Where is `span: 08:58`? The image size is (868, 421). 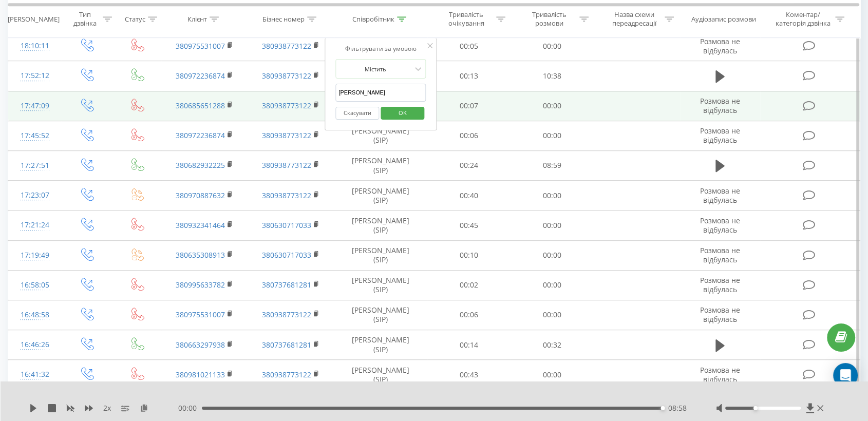 span: 08:58 is located at coordinates (677, 408).